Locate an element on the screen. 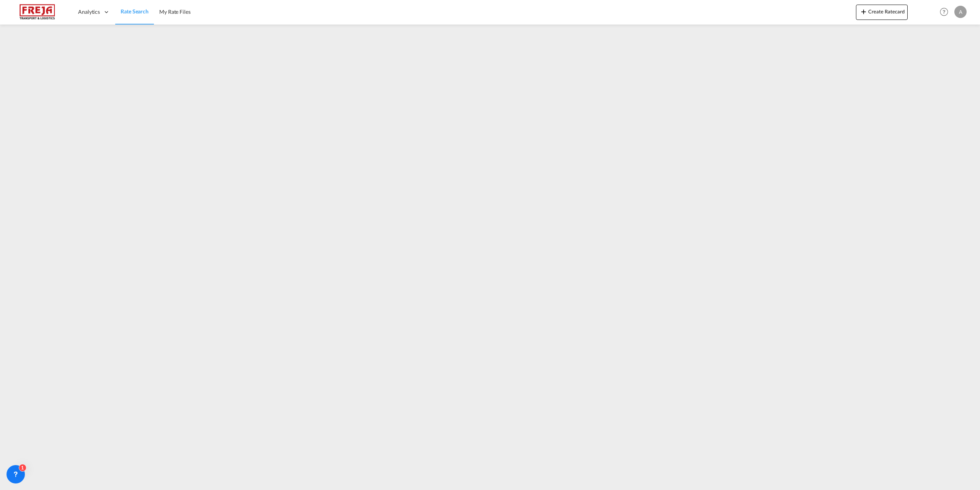 This screenshot has width=980, height=490. div: Help is located at coordinates (946, 12).